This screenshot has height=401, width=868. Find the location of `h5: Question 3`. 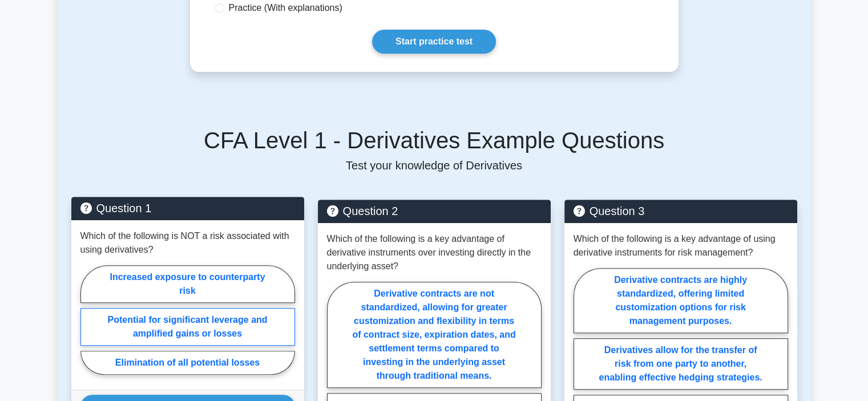

h5: Question 3 is located at coordinates (681, 211).